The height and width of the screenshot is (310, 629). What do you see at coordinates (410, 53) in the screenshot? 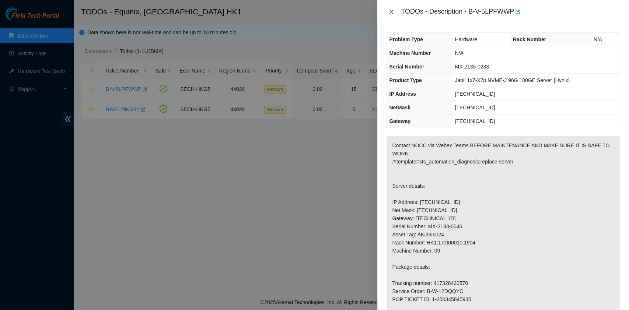
I see `span: Machine Number` at bounding box center [410, 53].